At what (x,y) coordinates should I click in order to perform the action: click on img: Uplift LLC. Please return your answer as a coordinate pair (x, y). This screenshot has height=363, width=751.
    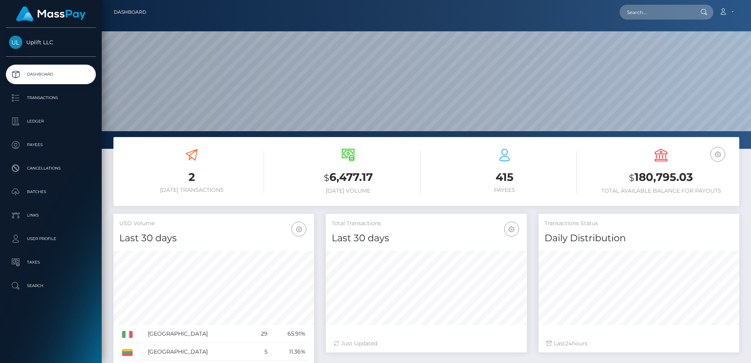
    Looking at the image, I should click on (16, 42).